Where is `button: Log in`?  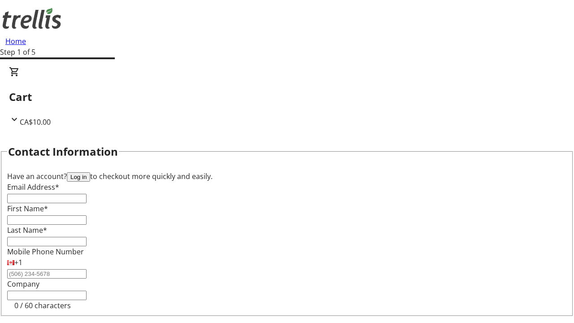
button: Log in is located at coordinates (78, 177).